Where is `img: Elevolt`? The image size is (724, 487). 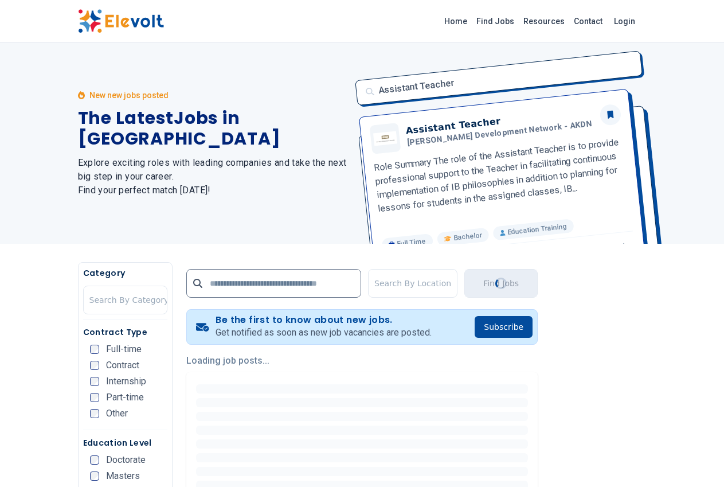 img: Elevolt is located at coordinates (121, 21).